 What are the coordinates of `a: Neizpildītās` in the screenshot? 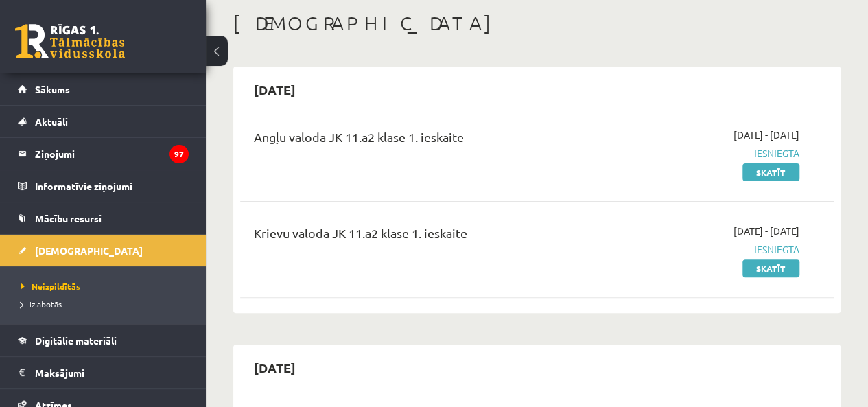 It's located at (107, 287).